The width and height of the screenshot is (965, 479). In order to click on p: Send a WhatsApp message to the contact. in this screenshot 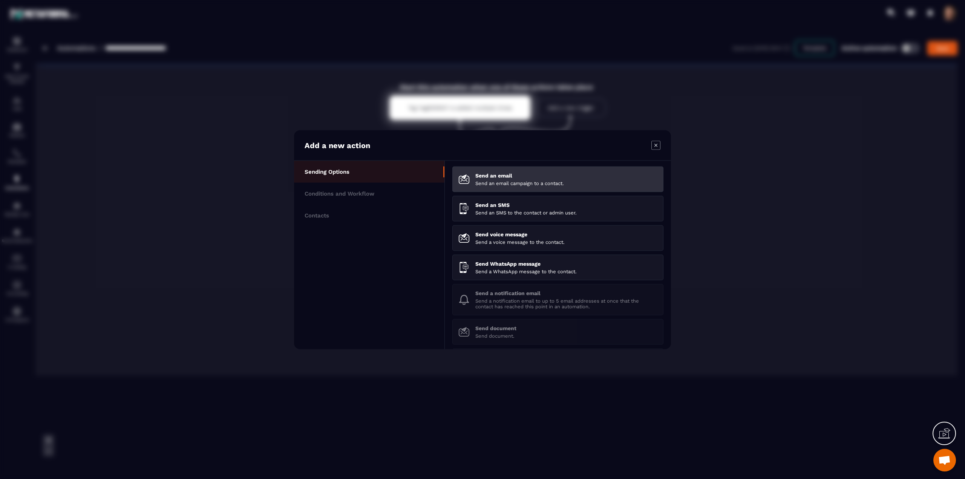, I will do `click(566, 271)`.